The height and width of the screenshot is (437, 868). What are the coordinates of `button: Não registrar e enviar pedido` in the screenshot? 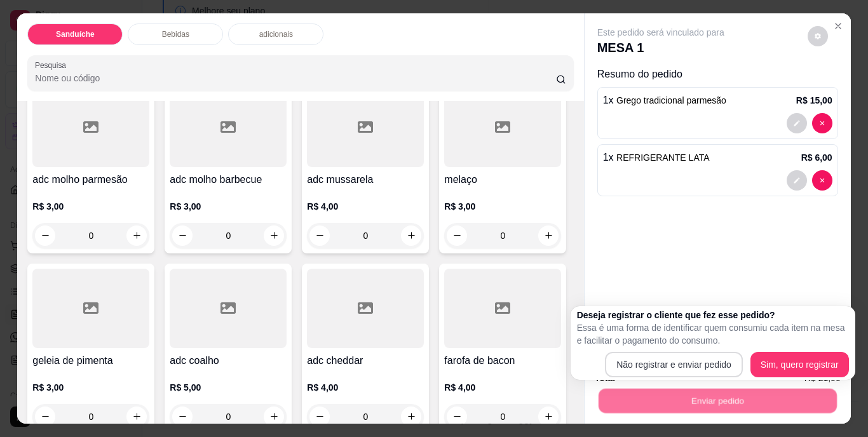 It's located at (674, 365).